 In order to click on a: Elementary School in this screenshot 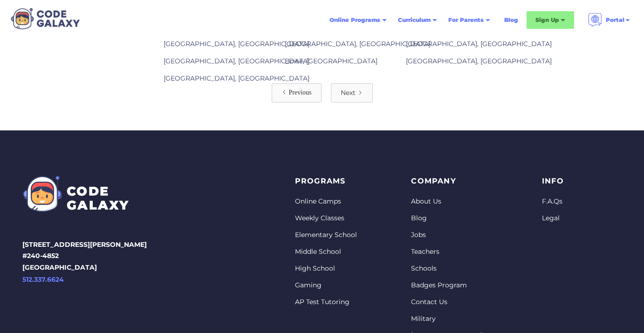, I will do `click(326, 235)`.